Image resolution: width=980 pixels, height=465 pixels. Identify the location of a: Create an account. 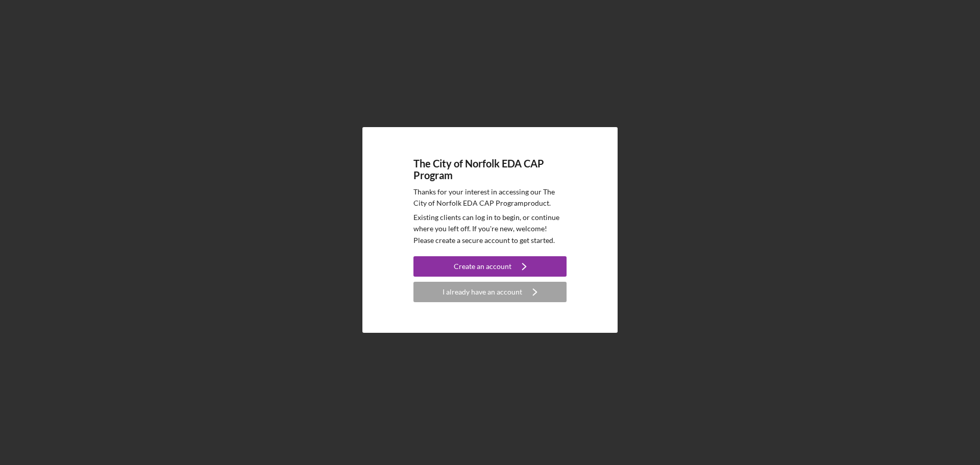
(490, 268).